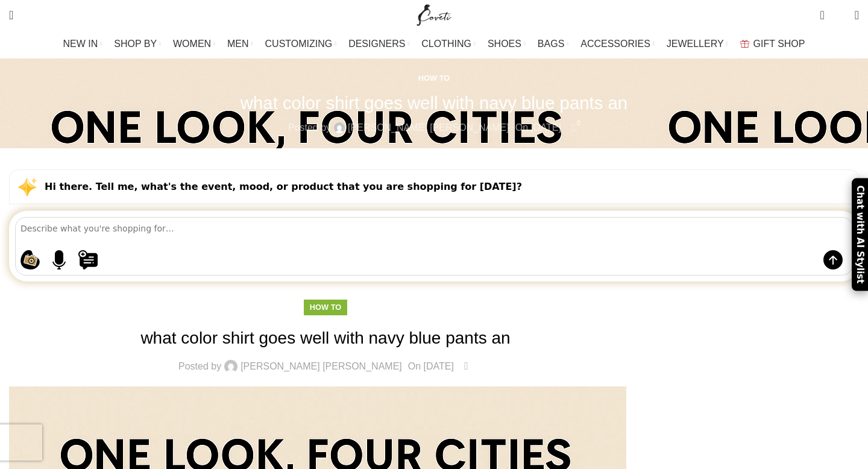  I want to click on a: BAGS, so click(553, 44).